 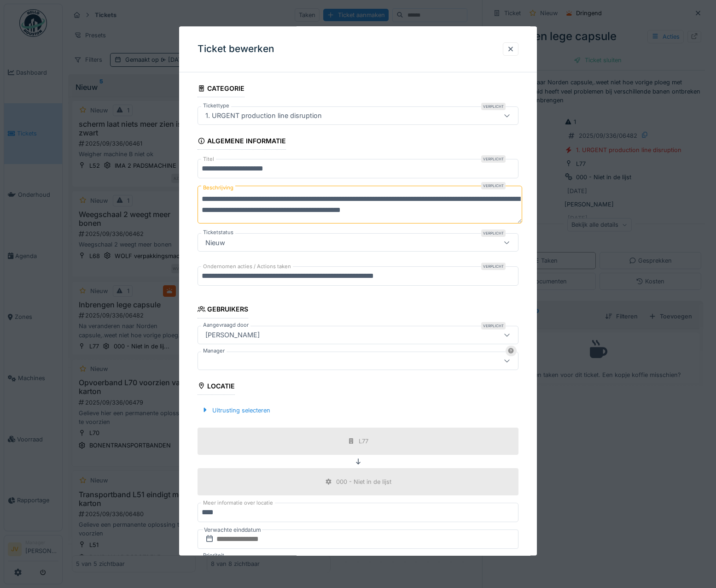 I want to click on div: Gebruikers, so click(x=223, y=310).